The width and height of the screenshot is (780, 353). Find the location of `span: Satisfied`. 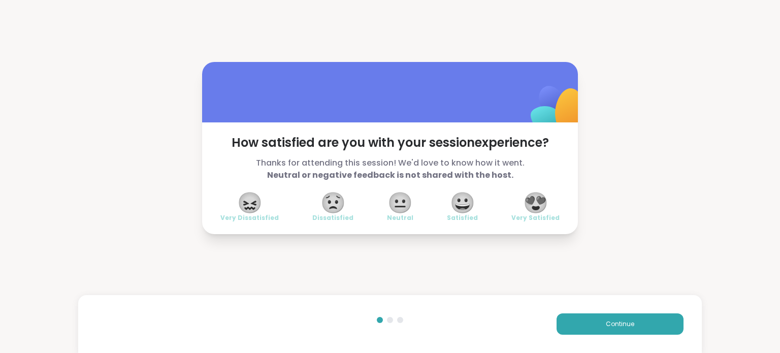

span: Satisfied is located at coordinates (462, 218).